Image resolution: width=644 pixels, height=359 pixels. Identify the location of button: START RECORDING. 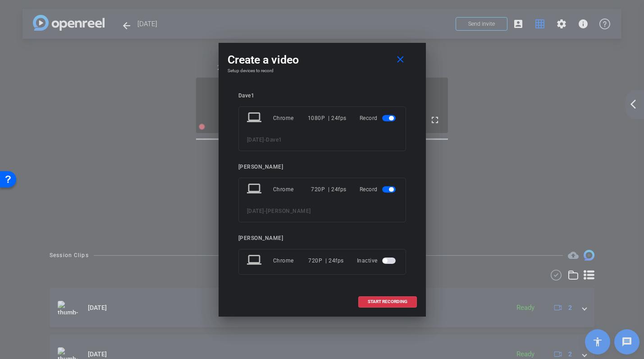
(388, 302).